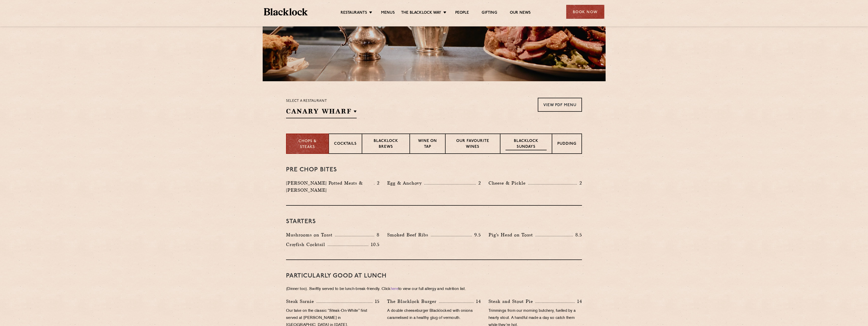  I want to click on p: Mushrooms on Toast, so click(310, 235).